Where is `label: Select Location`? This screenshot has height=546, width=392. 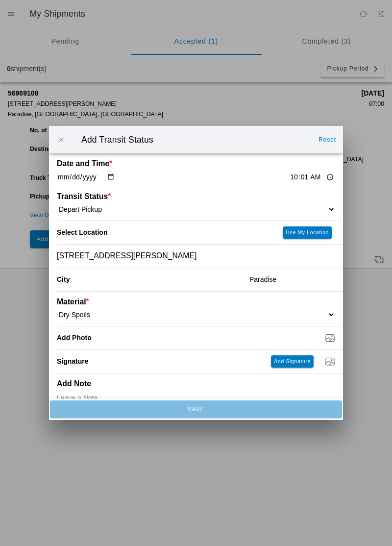
label: Select Location is located at coordinates (82, 232).